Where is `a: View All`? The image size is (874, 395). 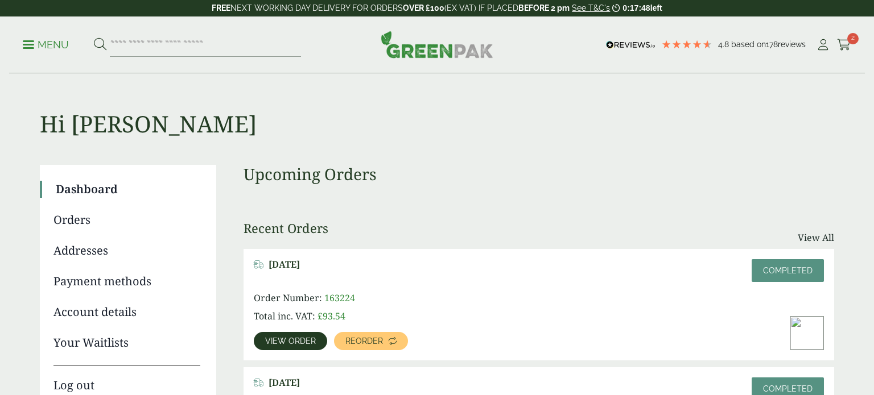
a: View All is located at coordinates (816, 238).